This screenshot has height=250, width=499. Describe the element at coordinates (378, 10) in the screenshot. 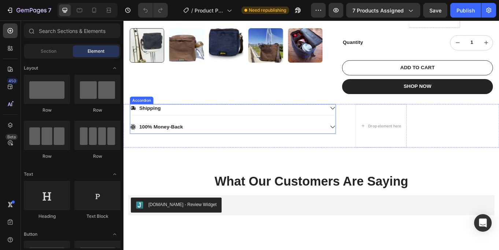

I see `span: 7 products assigned` at that location.